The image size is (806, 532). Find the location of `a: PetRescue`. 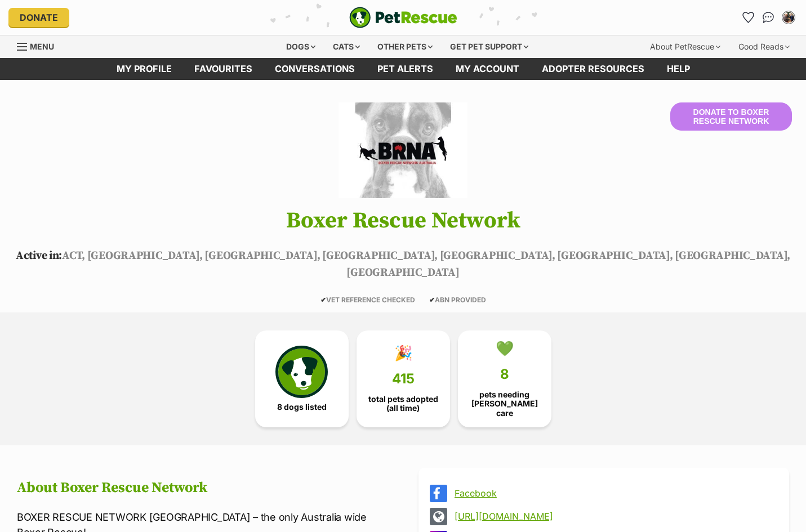

a: PetRescue is located at coordinates (403, 17).